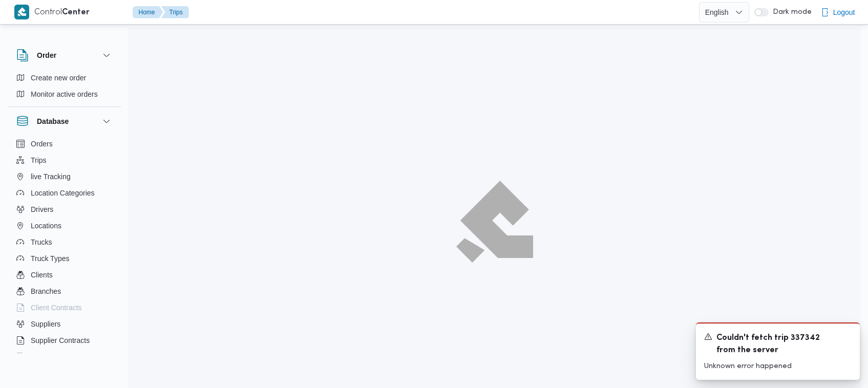 The image size is (868, 388). I want to click on button: Monitor active orders, so click(65, 95).